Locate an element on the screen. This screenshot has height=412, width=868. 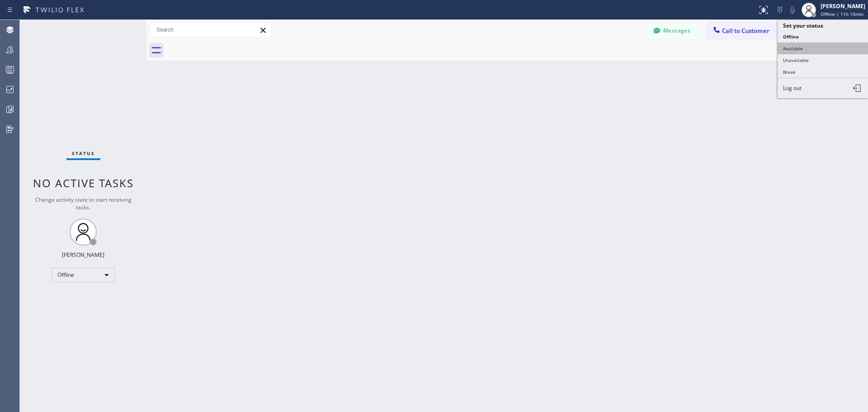
span: Change activity state to start receiving tasks. is located at coordinates (83, 204).